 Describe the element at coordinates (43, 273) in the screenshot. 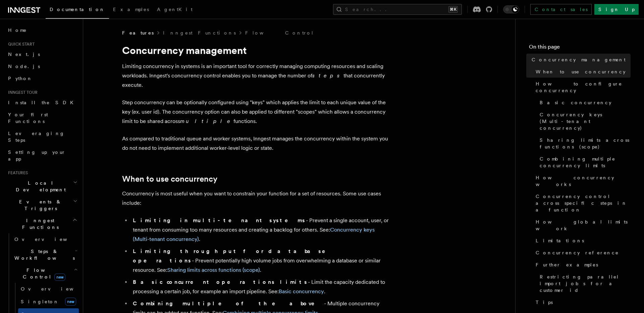

I see `span: Flow Control` at that location.